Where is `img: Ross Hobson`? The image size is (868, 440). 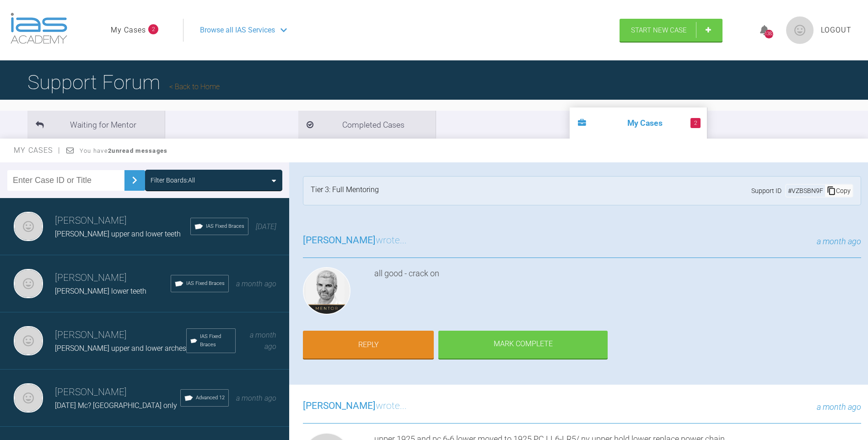
img: Ross Hobson is located at coordinates (327, 291).